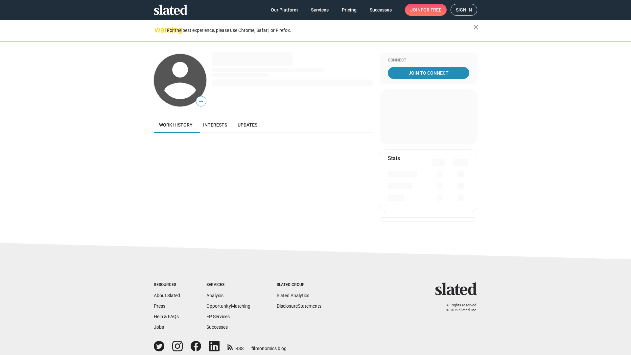 The width and height of the screenshot is (631, 355). What do you see at coordinates (269, 346) in the screenshot?
I see `a: filmonomics blog` at bounding box center [269, 346].